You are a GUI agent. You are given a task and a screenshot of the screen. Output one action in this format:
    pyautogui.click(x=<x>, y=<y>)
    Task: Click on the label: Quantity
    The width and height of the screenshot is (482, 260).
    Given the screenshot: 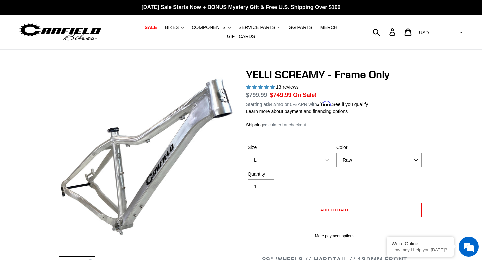 What is the action you would take?
    pyautogui.click(x=290, y=174)
    